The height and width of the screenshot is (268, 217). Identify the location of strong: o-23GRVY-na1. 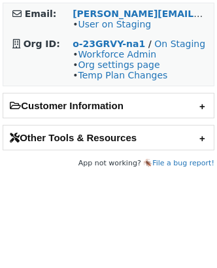
(108, 44).